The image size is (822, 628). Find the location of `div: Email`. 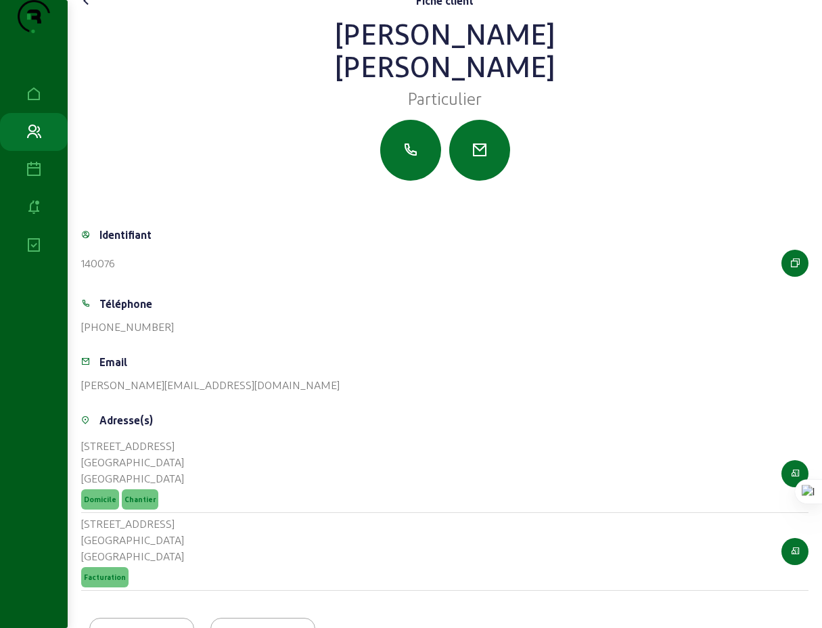

div: Email is located at coordinates (113, 362).